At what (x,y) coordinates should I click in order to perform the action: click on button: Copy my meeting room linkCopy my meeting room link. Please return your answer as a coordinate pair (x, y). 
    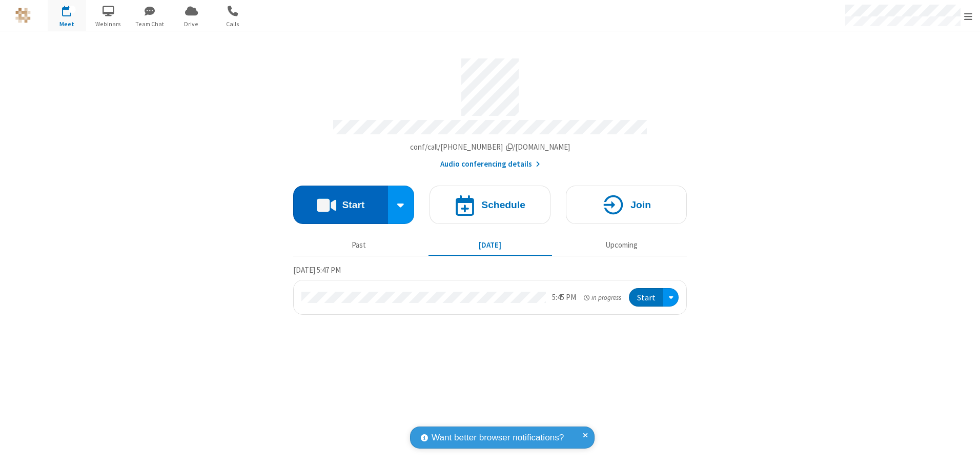
    Looking at the image, I should click on (490, 147).